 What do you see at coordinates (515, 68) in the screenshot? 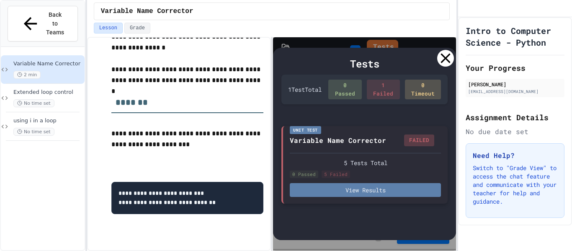
I see `h2: Your Progress` at bounding box center [515, 68].